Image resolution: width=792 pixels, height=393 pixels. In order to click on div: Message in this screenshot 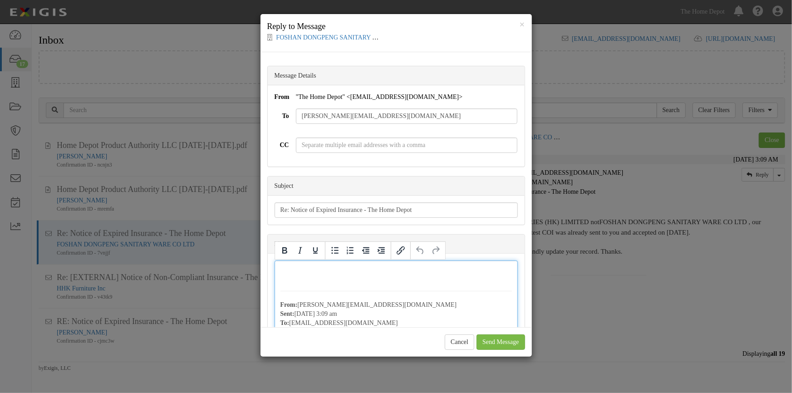, I will do `click(396, 244)`.